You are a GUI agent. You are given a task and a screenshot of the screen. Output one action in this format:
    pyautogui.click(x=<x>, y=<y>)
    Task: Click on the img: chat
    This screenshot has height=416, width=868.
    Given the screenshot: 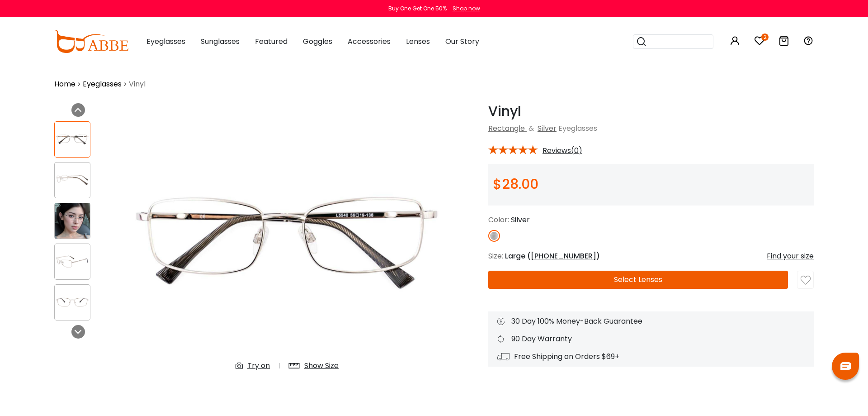 What is the action you would take?
    pyautogui.click(x=846, y=366)
    